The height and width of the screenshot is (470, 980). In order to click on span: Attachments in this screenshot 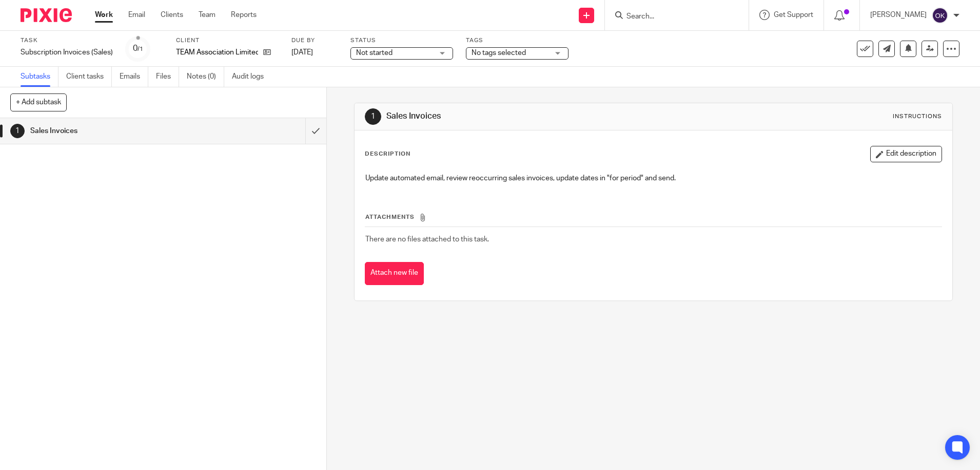, I will do `click(390, 217)`.